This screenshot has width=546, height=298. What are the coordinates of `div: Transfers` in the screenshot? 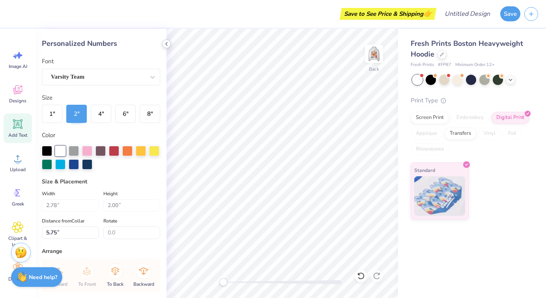 It's located at (461, 133).